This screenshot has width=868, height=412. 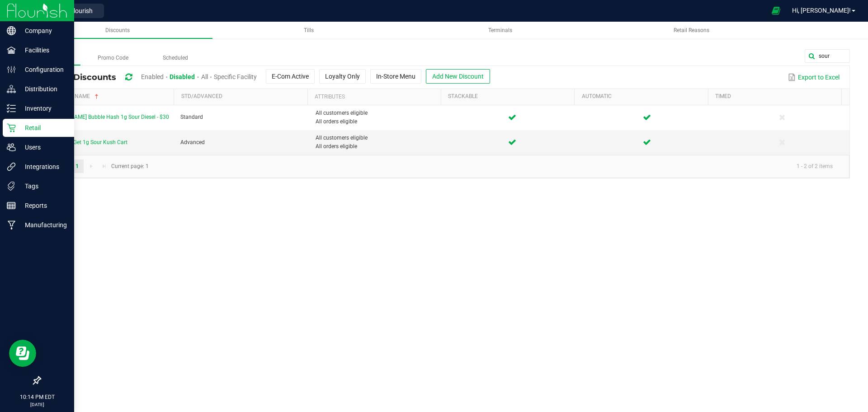 I want to click on a: Std/AdvancedSortable, so click(x=243, y=97).